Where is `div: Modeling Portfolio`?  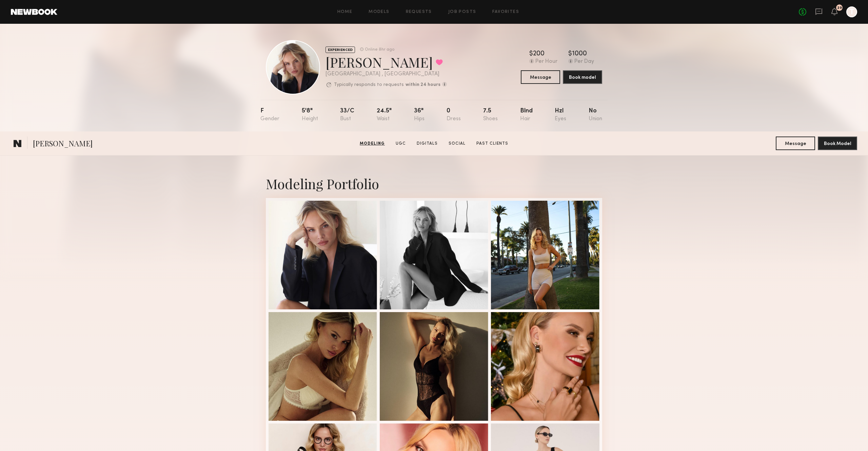
div: Modeling Portfolio is located at coordinates (434, 183).